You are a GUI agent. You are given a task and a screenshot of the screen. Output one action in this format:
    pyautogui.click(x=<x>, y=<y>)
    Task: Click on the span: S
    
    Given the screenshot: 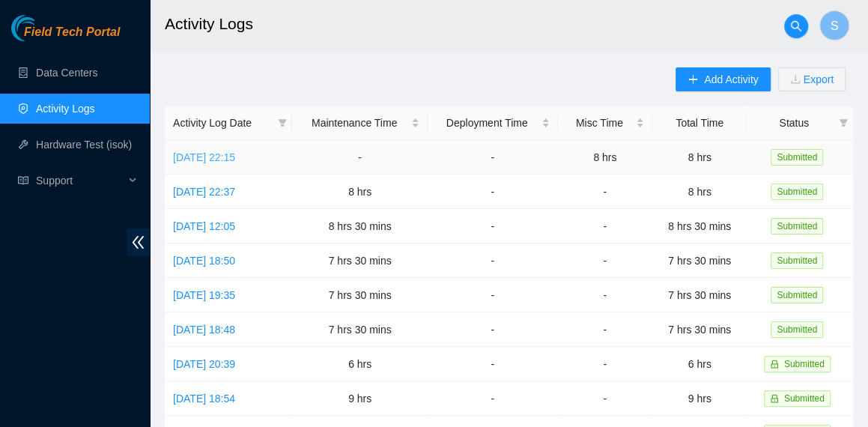 What is the action you would take?
    pyautogui.click(x=834, y=25)
    